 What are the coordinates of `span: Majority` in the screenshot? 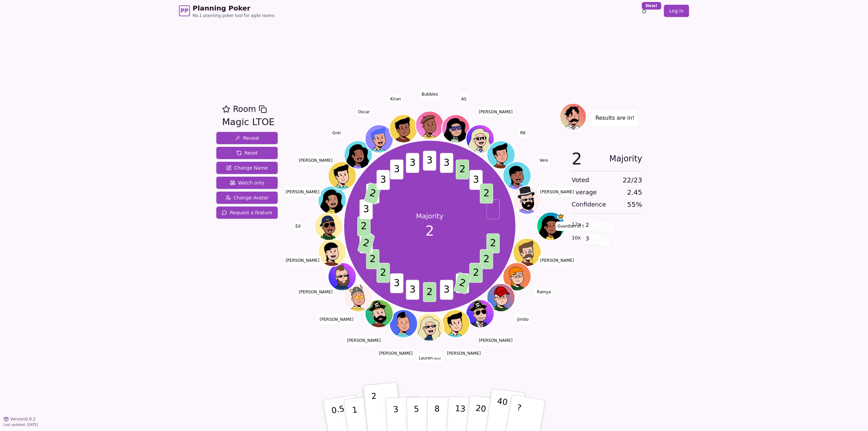 It's located at (626, 159).